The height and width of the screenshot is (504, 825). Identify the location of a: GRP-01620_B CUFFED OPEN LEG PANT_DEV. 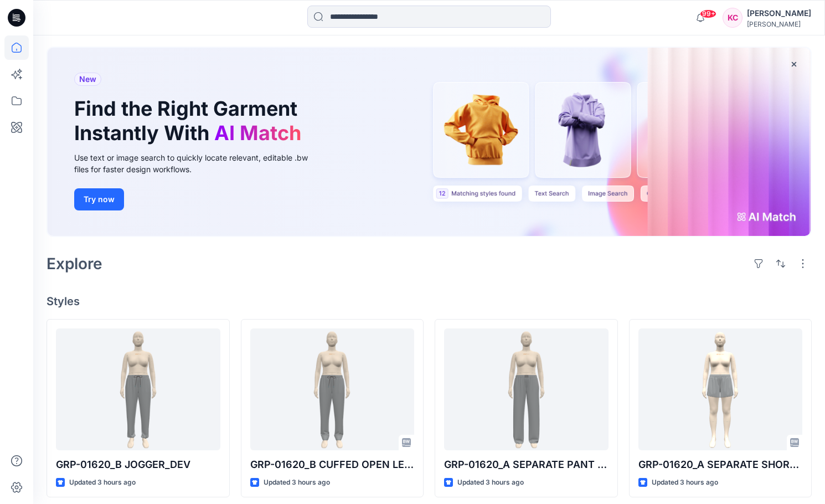
(332, 390).